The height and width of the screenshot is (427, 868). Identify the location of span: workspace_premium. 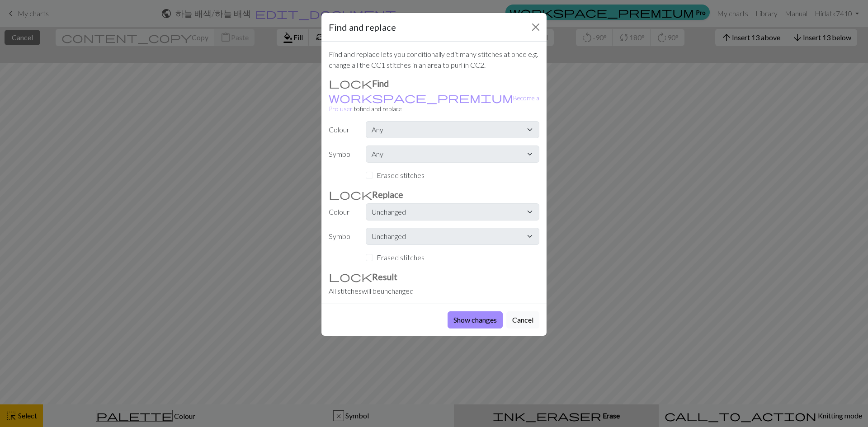
(421, 98).